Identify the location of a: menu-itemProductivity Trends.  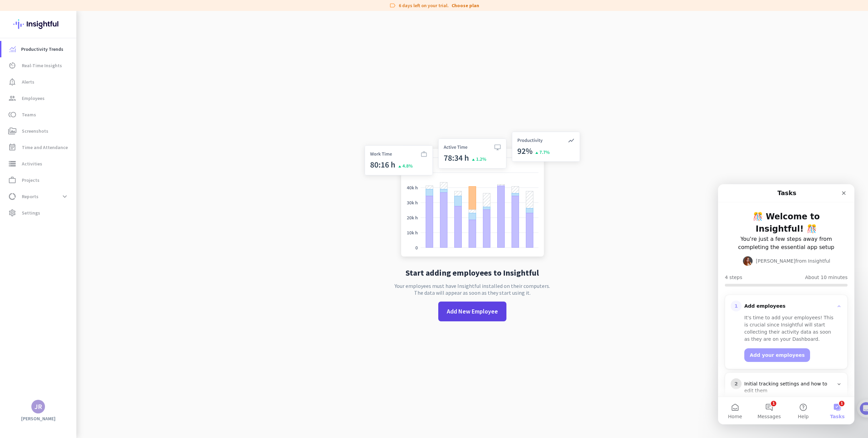
(39, 49).